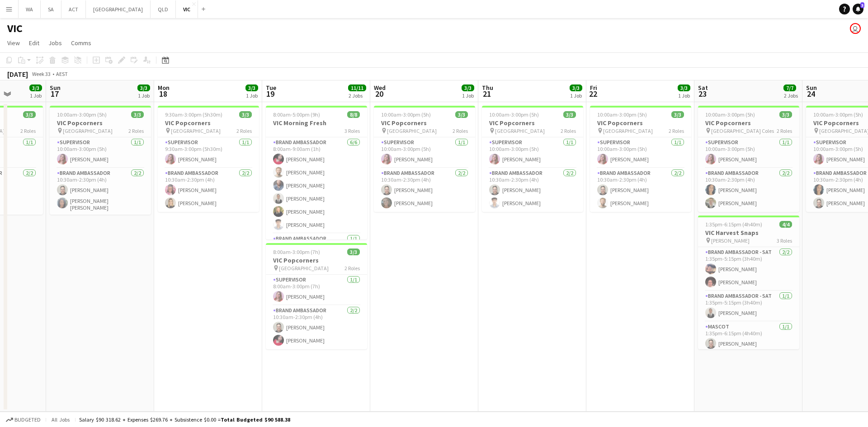 This screenshot has height=427, width=868. Describe the element at coordinates (34, 43) in the screenshot. I see `span: Edit` at that location.